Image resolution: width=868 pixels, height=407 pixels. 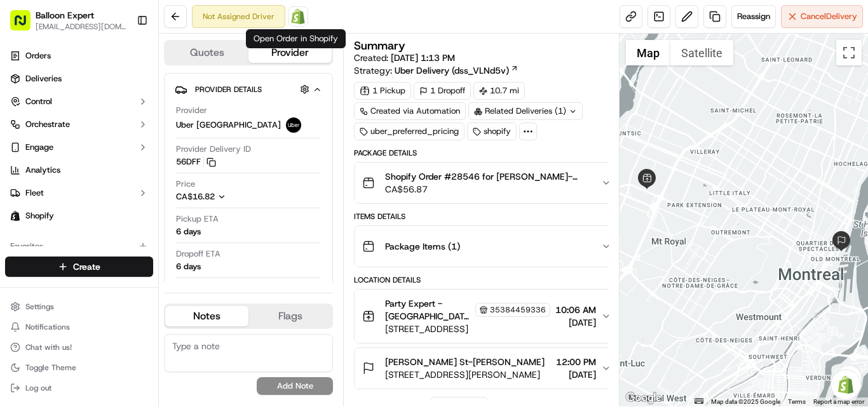 What do you see at coordinates (185, 184) in the screenshot?
I see `span: Price` at bounding box center [185, 184].